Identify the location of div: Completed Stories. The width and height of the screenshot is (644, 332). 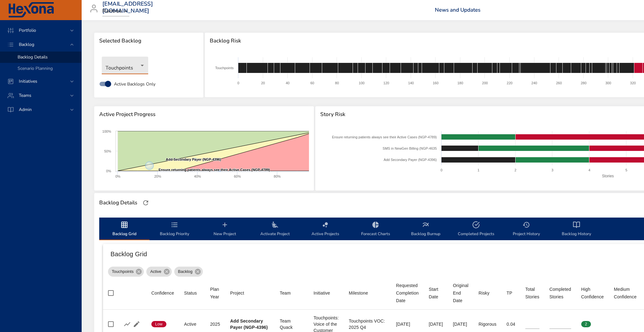
(560, 293).